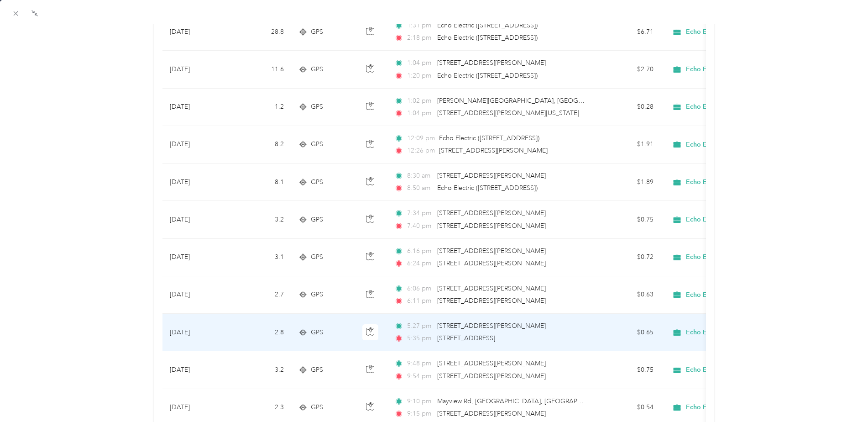 Image resolution: width=868 pixels, height=422 pixels. Describe the element at coordinates (261, 182) in the screenshot. I see `td: 8.1` at that location.